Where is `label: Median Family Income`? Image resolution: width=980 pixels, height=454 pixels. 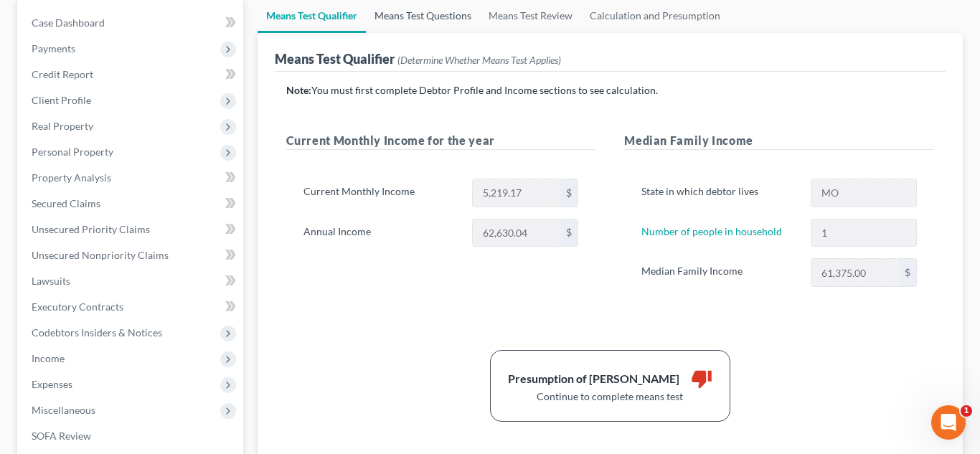
label: Median Family Income is located at coordinates (719, 273).